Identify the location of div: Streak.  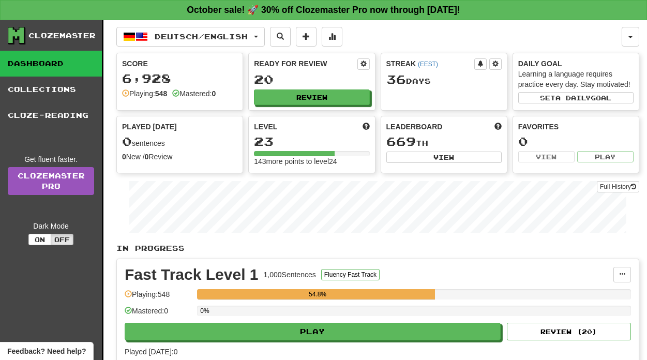
(431, 64).